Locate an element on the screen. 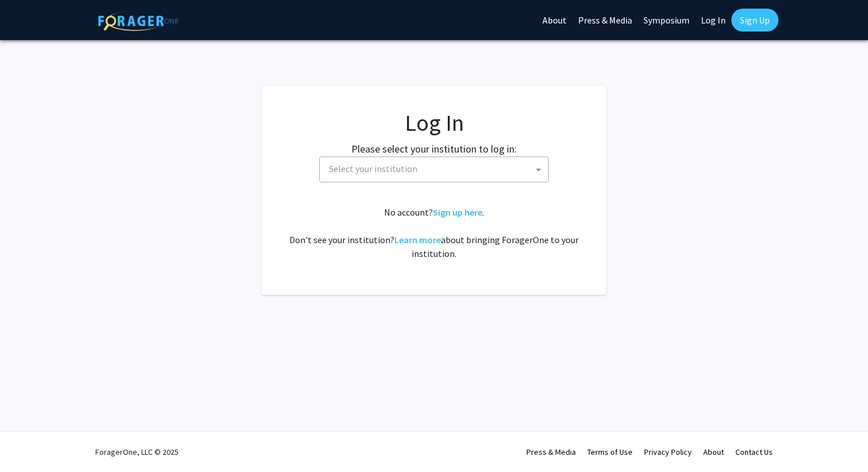  a: Sign Up is located at coordinates (755, 20).